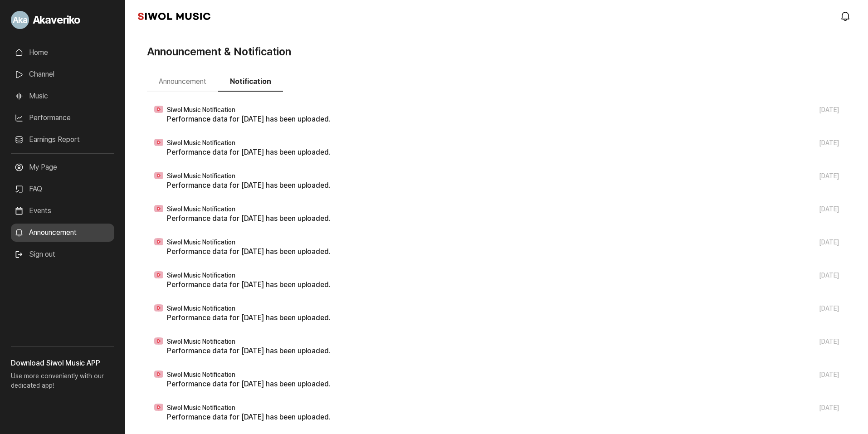 The width and height of the screenshot is (868, 434). What do you see at coordinates (251, 82) in the screenshot?
I see `button: Notification` at bounding box center [251, 82].